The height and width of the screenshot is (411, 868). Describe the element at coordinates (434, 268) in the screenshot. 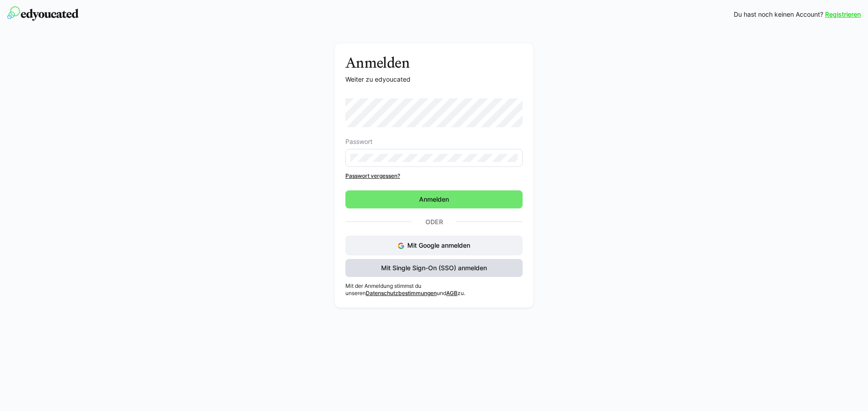

I see `button: Mit Single Sign-On (SSO) anmelden` at that location.